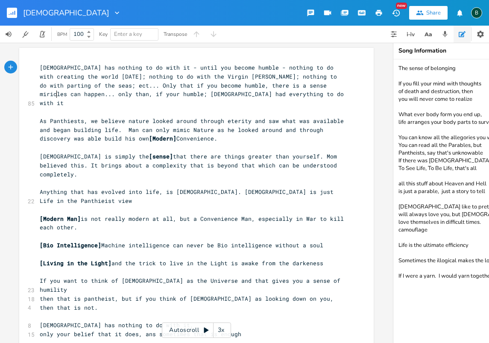 Image resolution: width=489 pixels, height=343 pixels. I want to click on div: Autoscroll, so click(197, 330).